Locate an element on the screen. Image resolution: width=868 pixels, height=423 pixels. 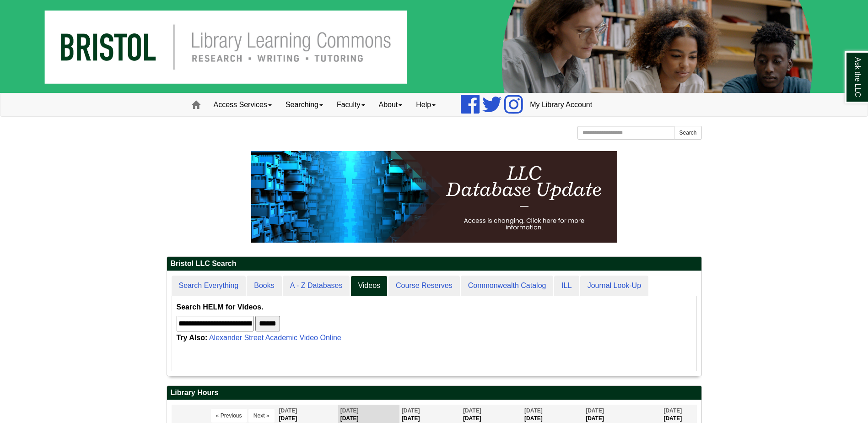
img: HTML tutorial is located at coordinates (434, 197).